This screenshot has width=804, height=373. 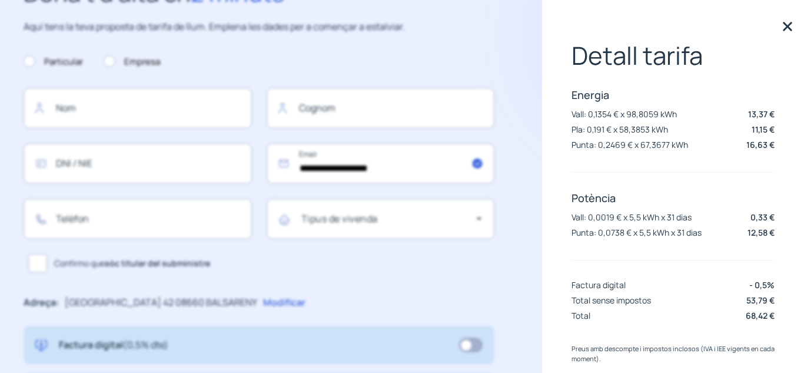 I want to click on p: 0,33 €, so click(x=763, y=217).